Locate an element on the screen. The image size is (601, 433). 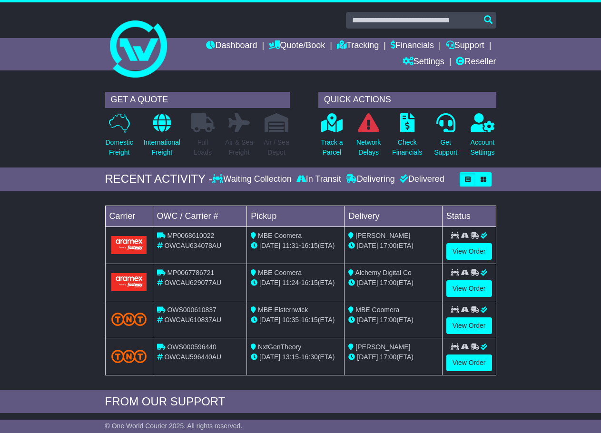
td: OWC / Carrier # is located at coordinates (200, 216).